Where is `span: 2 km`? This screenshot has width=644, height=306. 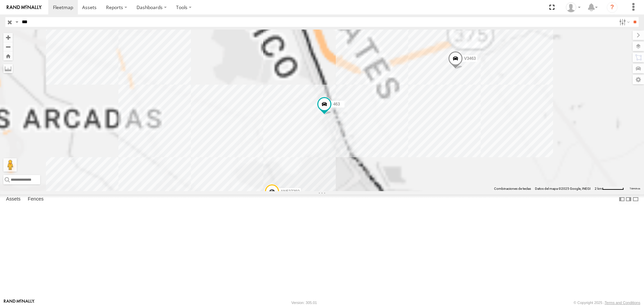 span: 2 km is located at coordinates (599, 188).